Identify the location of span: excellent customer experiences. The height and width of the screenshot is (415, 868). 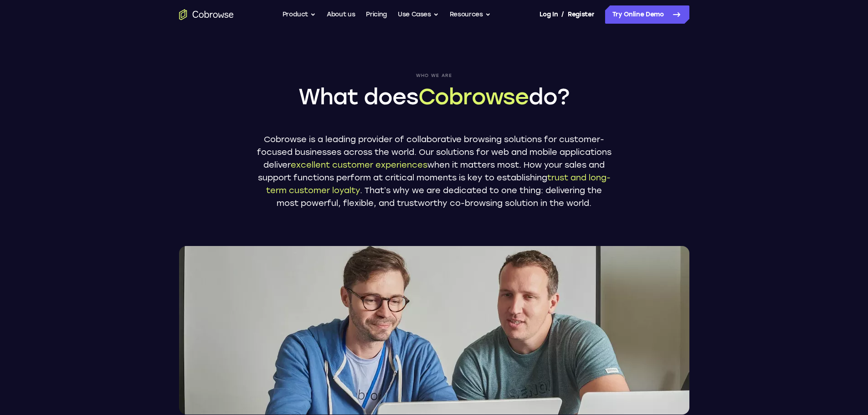
(359, 165).